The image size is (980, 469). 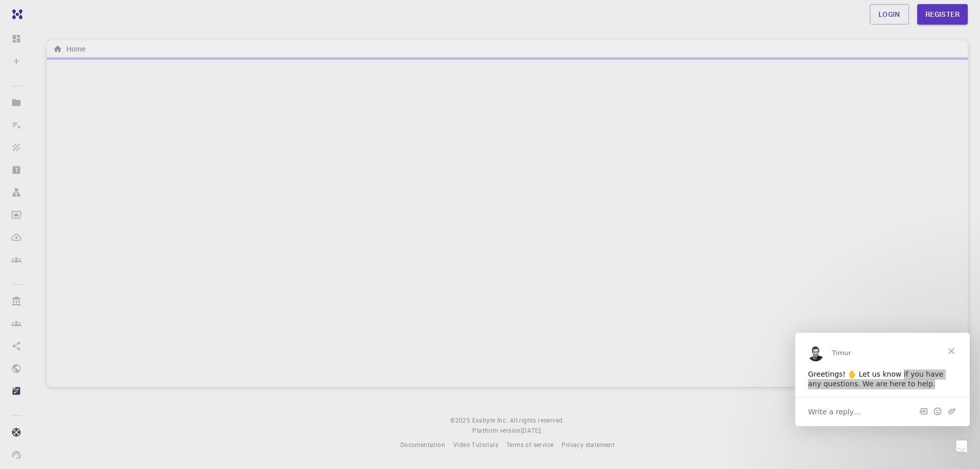 I want to click on span: Timur, so click(x=46, y=20).